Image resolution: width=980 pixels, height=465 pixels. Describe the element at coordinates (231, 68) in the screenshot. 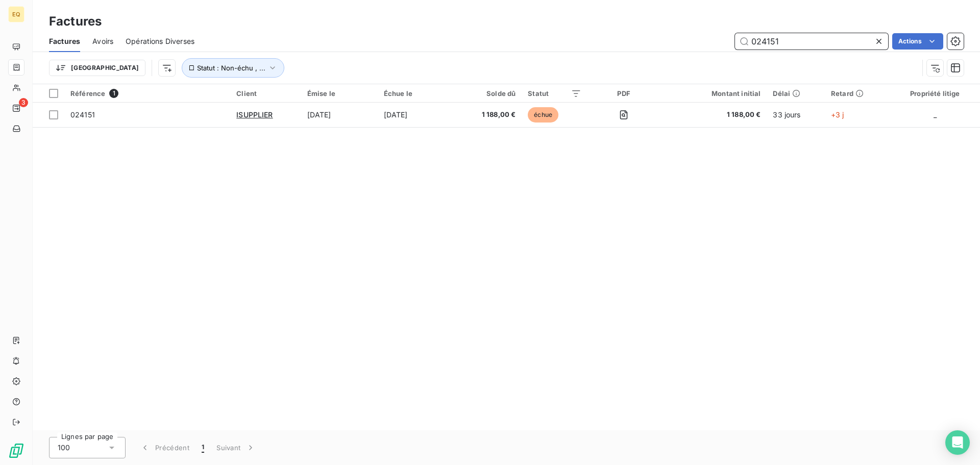

I see `span: Statut : Non-échu , ...` at that location.